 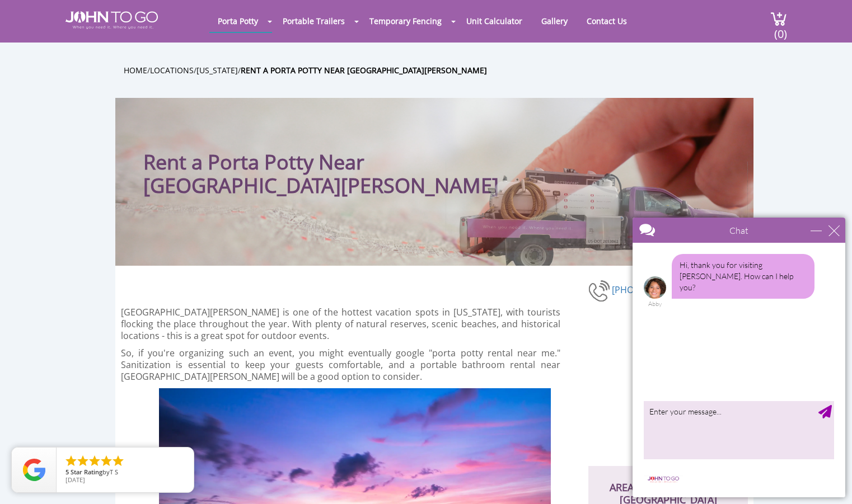 What do you see at coordinates (208, 19) in the screenshot?
I see `div: close` at bounding box center [208, 19].